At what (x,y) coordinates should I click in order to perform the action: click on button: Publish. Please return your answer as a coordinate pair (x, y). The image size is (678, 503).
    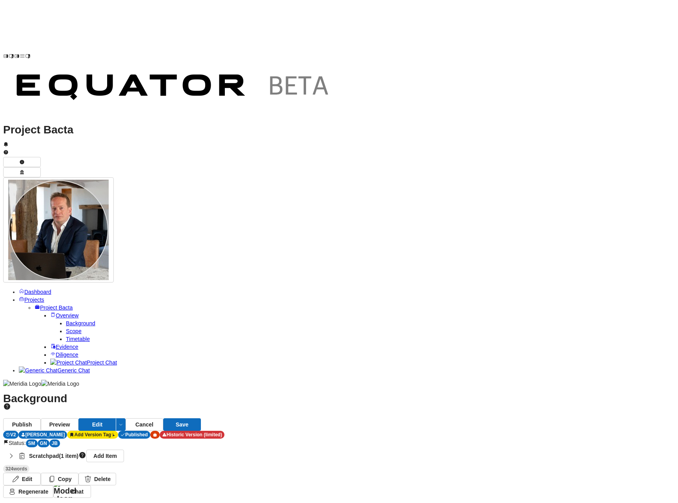
    Looking at the image, I should click on (22, 425).